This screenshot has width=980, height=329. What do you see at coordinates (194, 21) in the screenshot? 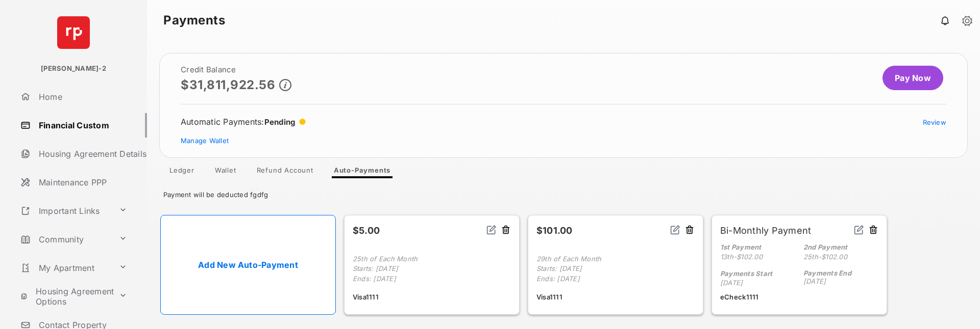
I see `strong: Payments` at bounding box center [194, 21].